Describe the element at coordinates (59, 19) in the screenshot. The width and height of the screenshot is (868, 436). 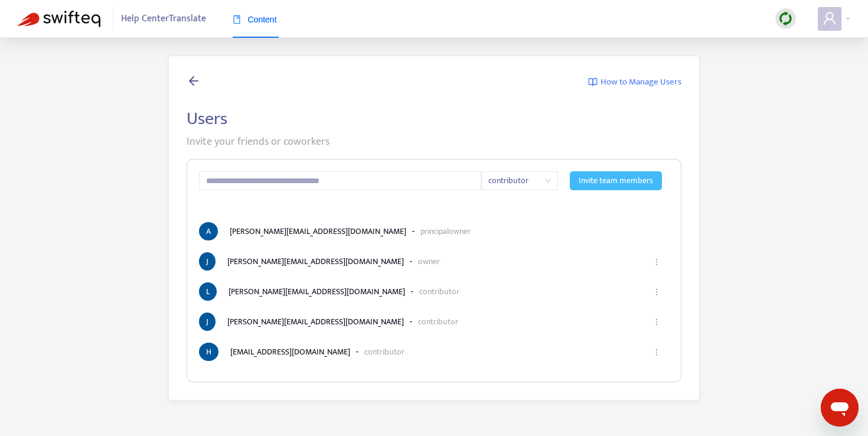
I see `img: Swifteq` at that location.